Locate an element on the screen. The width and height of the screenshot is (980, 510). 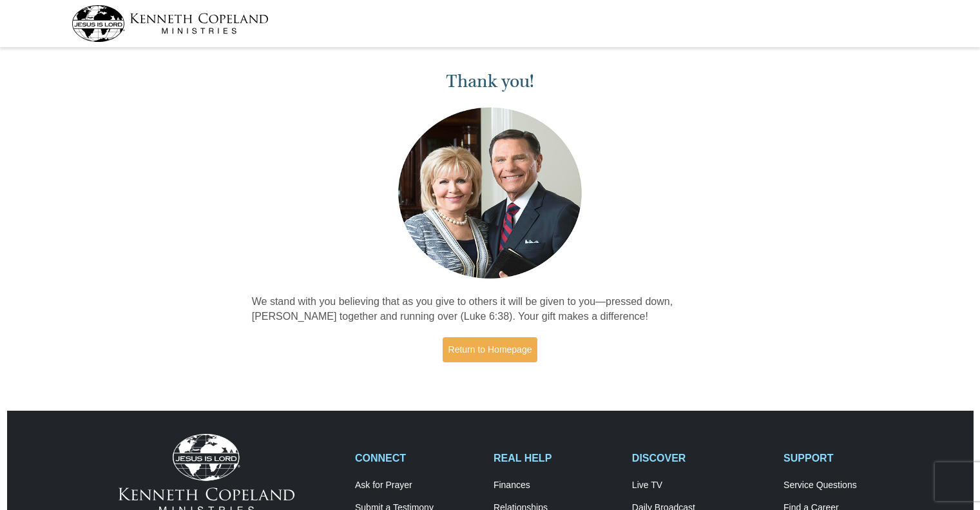
h1: Thank you! is located at coordinates (490, 81).